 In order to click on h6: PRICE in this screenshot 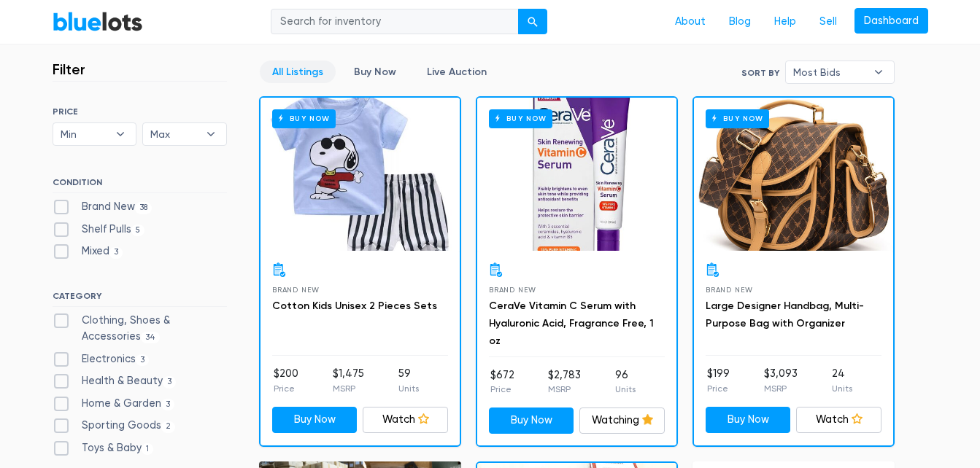, I will do `click(139, 112)`.